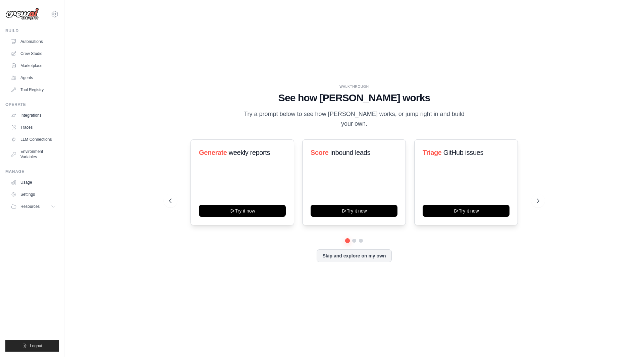 This screenshot has height=357, width=644. Describe the element at coordinates (33, 194) in the screenshot. I see `a: Settings` at that location.